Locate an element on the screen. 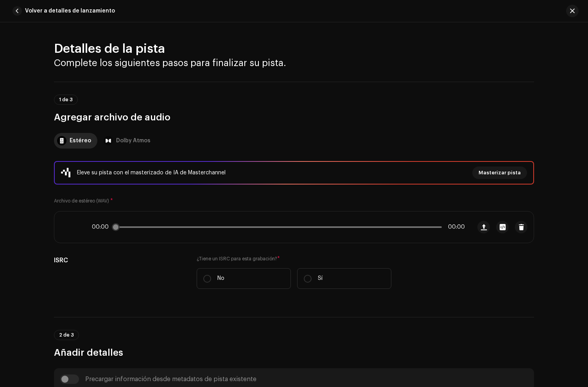 The width and height of the screenshot is (588, 387). p: Sí is located at coordinates (320, 279).